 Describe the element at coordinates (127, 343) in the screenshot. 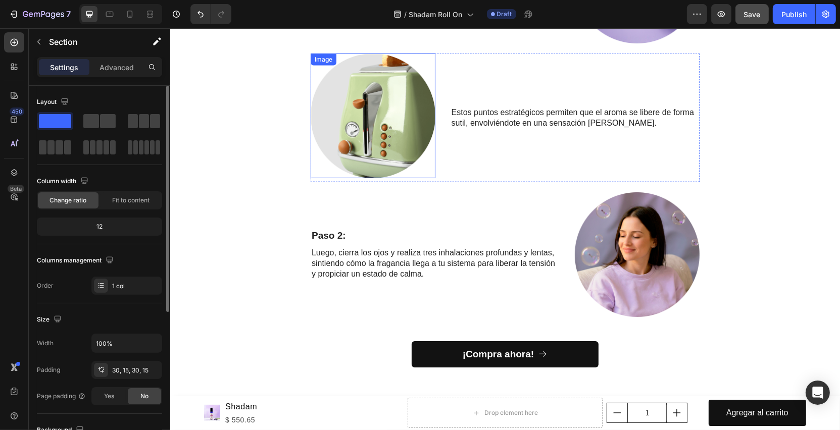

I see `input: Auto` at that location.